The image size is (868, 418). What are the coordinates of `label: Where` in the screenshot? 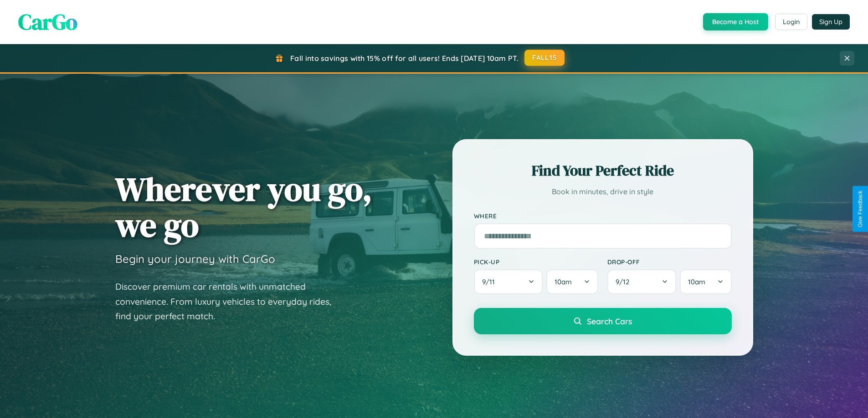 It's located at (603, 216).